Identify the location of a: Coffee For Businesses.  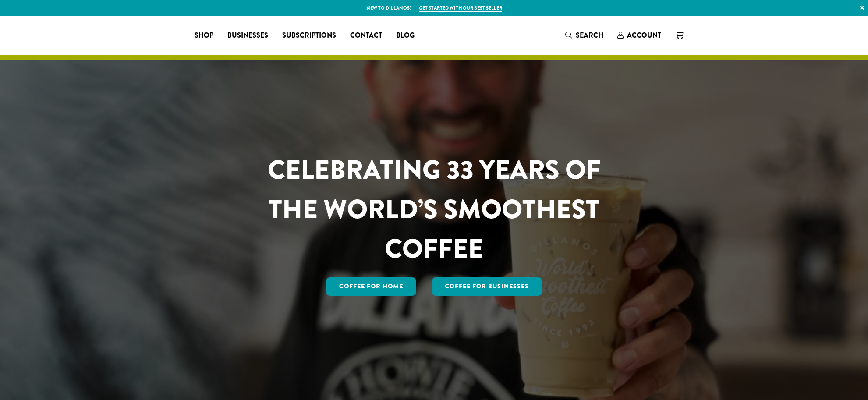
(487, 287).